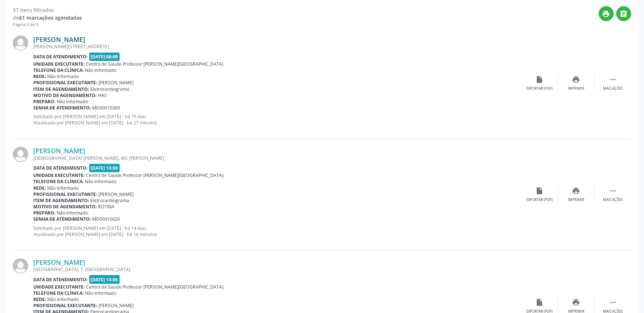  Describe the element at coordinates (106, 219) in the screenshot. I see `span: MD00010620` at that location.